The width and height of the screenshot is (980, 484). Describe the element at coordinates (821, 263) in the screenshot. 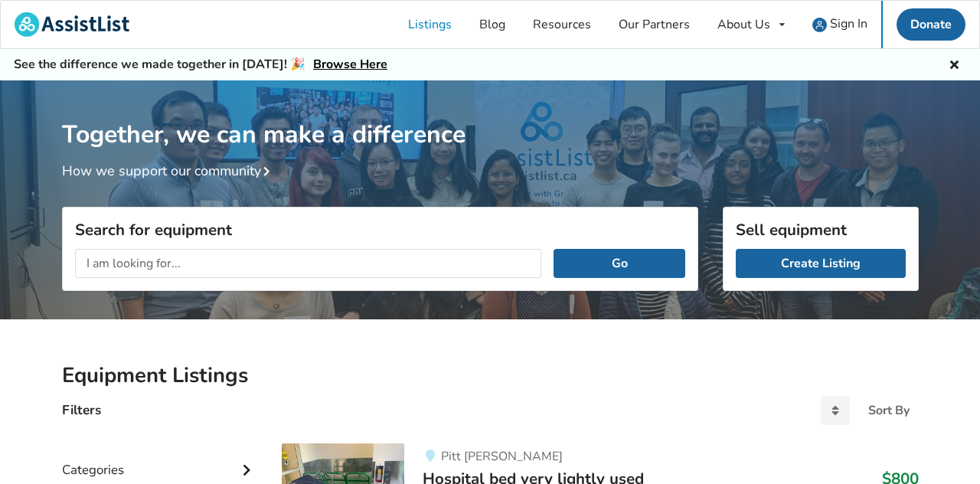

I see `a: Create Listing` at that location.